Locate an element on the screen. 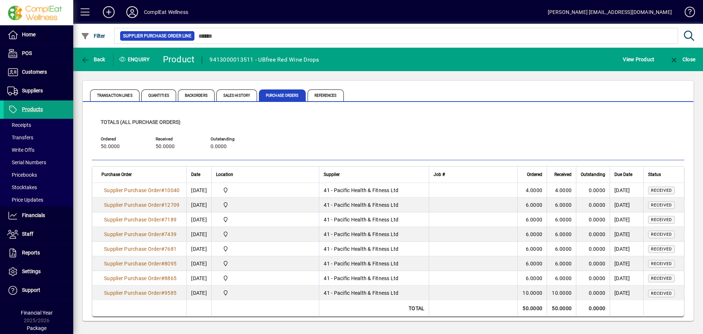  button: View Product is located at coordinates (639, 59).